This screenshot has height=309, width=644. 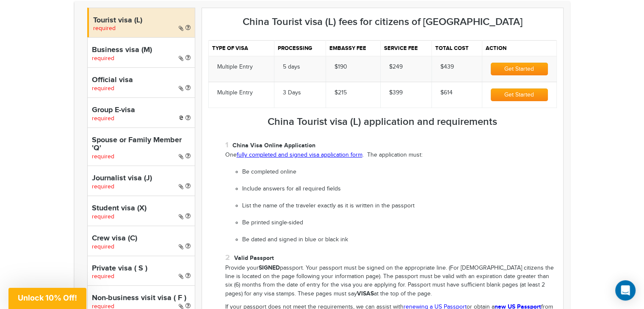 I want to click on div: Unlock 10% Off!, so click(x=47, y=298).